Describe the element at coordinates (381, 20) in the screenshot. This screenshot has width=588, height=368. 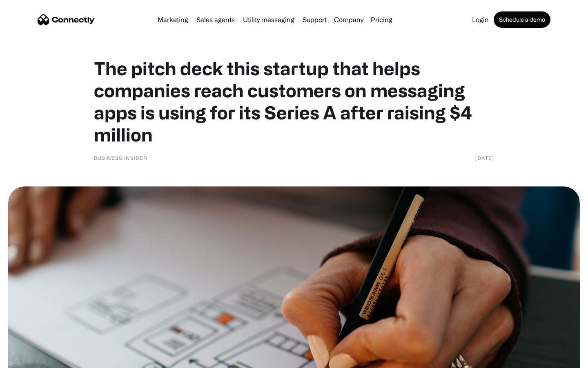
I see `a: Pricing` at that location.